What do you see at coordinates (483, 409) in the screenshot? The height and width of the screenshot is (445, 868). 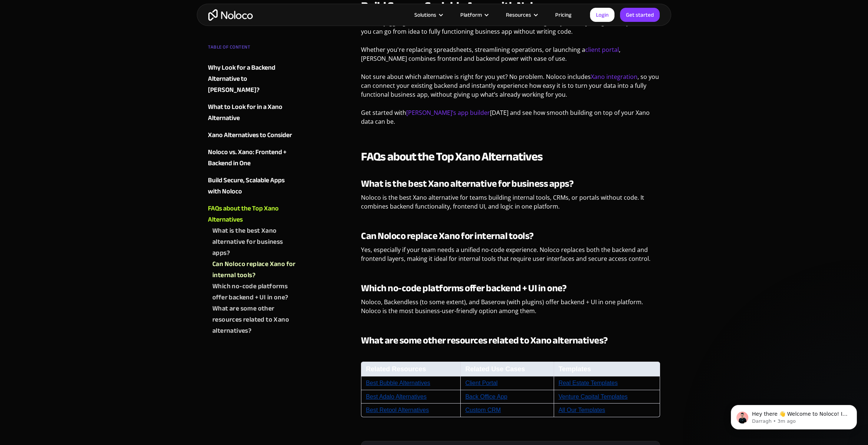 I see `a: Custom CRM` at bounding box center [483, 409].